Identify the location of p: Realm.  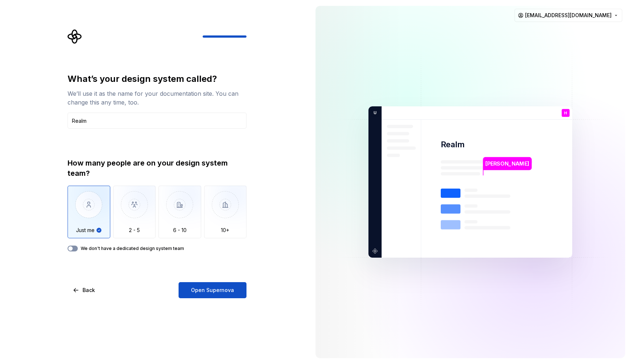
(453, 144).